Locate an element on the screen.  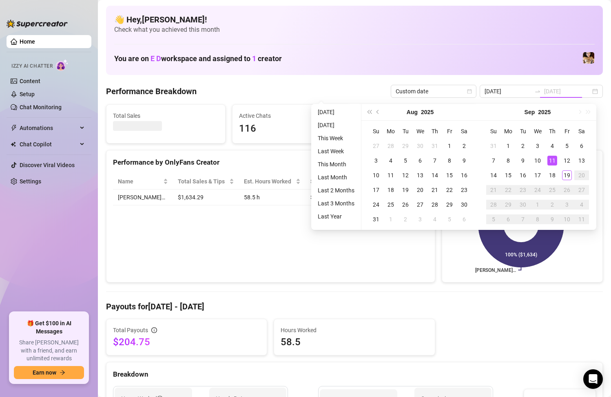
span: swap-right is located at coordinates (537, 91).